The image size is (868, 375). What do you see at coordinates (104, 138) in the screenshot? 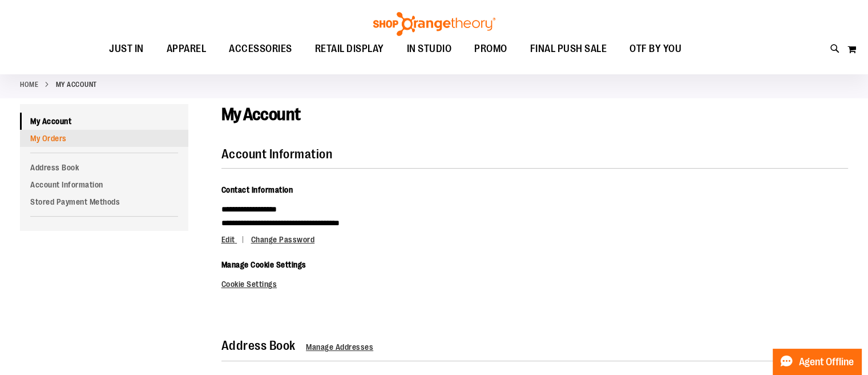
I see `a: My Orders` at bounding box center [104, 138].